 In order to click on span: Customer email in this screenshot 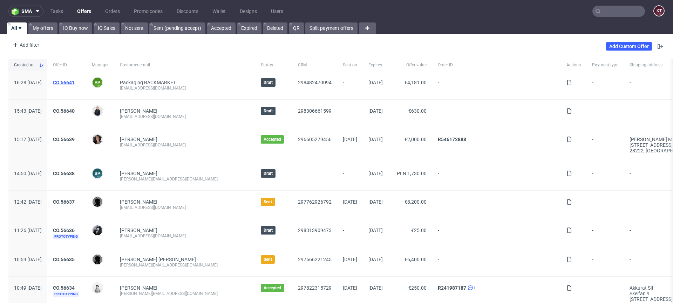, I will do `click(185, 65)`.